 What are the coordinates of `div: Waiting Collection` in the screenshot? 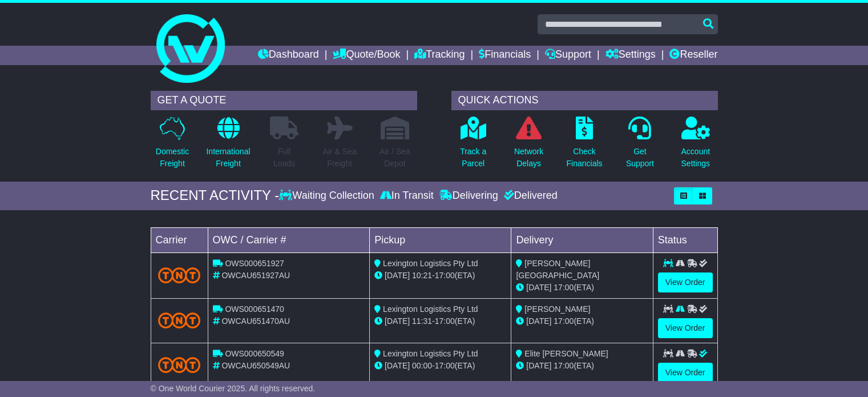 It's located at (328, 196).